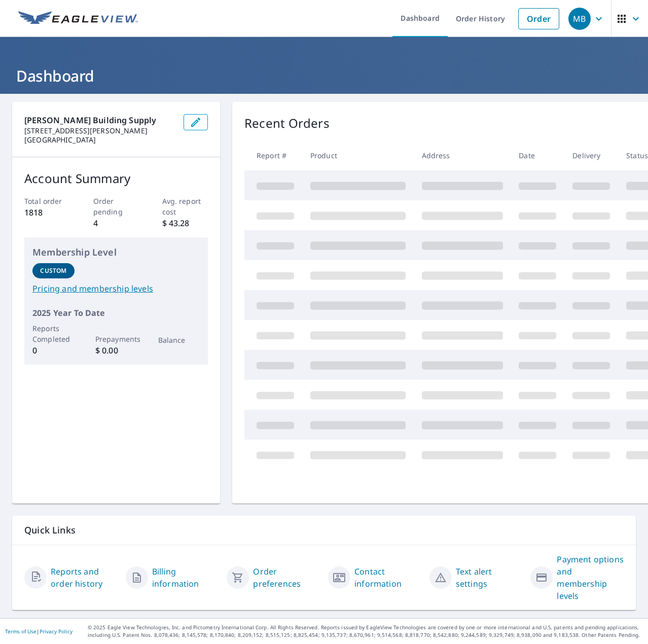 Image resolution: width=648 pixels, height=644 pixels. I want to click on p: Account Summary, so click(116, 179).